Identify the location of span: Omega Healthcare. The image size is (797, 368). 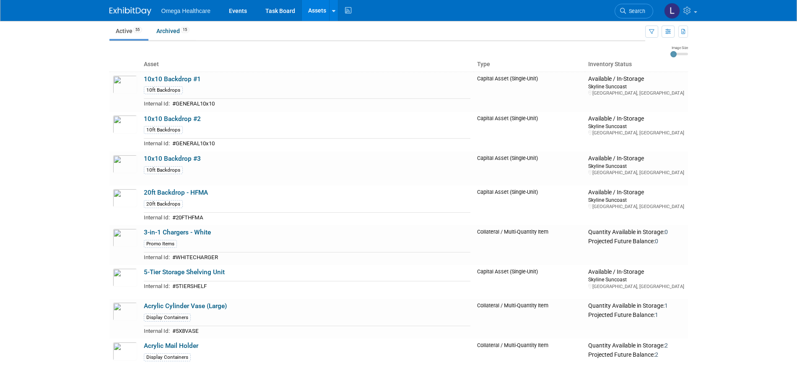
(186, 11).